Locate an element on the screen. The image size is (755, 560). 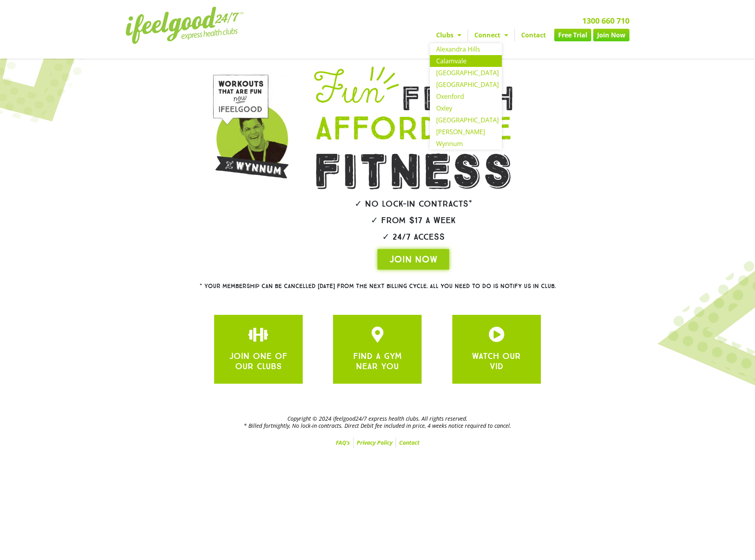
a: JOIN NOW is located at coordinates (413, 259).